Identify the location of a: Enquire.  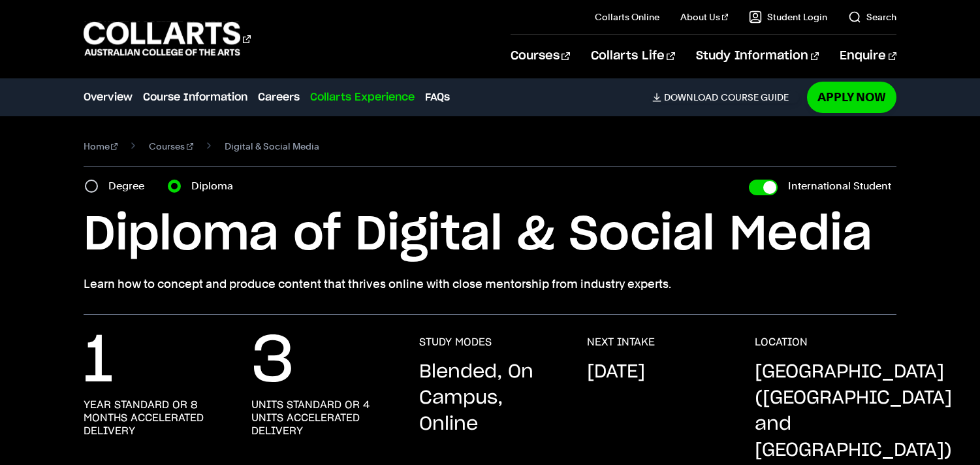
(868, 56).